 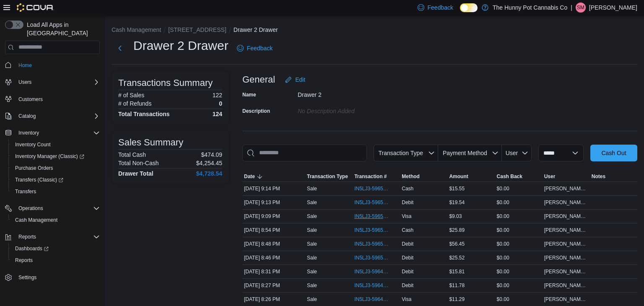 I want to click on button: IN5LJ3-5964893, so click(x=376, y=285).